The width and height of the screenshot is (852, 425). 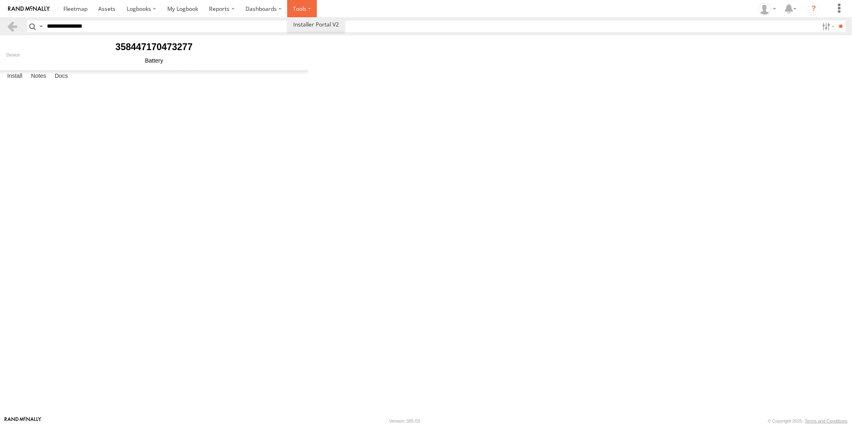 What do you see at coordinates (61, 76) in the screenshot?
I see `label: Docs` at bounding box center [61, 76].